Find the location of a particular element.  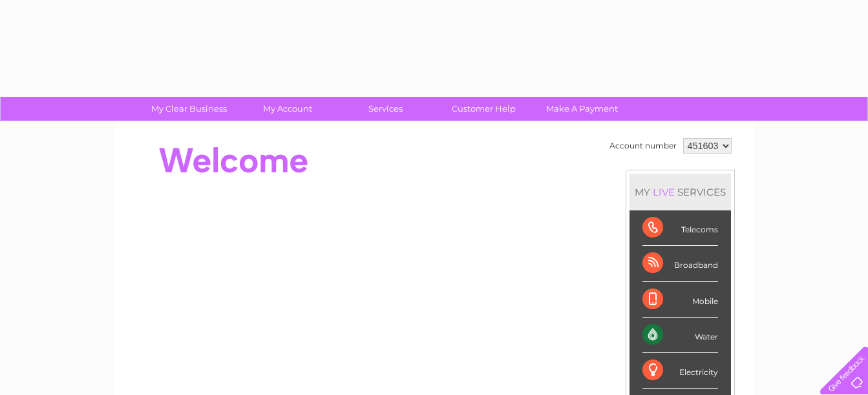

div: Broadband is located at coordinates (680, 264).